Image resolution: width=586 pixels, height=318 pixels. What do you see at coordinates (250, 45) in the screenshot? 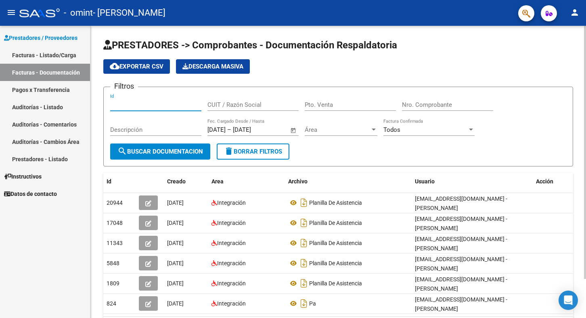
I see `span: PRESTADORES -> Comprobantes - Documentación Respaldatoria` at bounding box center [250, 45].